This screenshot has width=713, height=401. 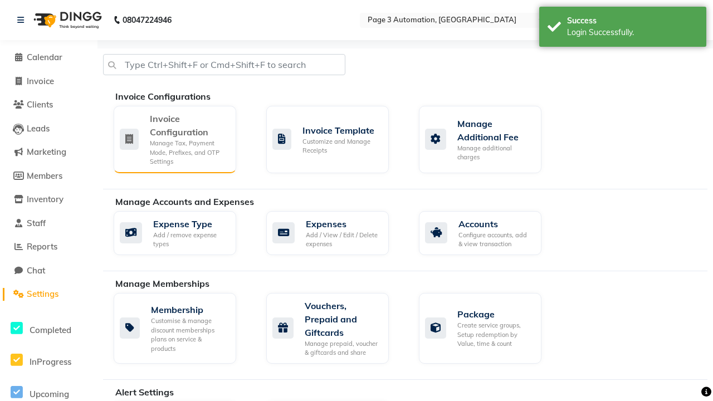 What do you see at coordinates (45, 176) in the screenshot?
I see `span: Members` at bounding box center [45, 176].